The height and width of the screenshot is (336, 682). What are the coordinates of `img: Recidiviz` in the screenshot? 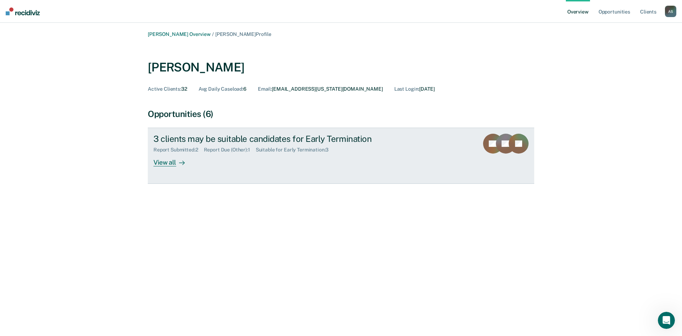 It's located at (23, 11).